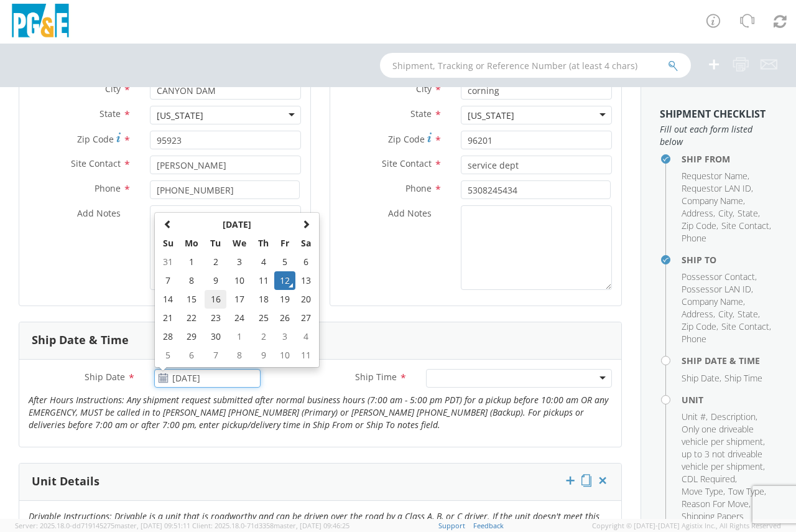 This screenshot has height=532, width=796. I want to click on span: Possessor Contact, so click(718, 276).